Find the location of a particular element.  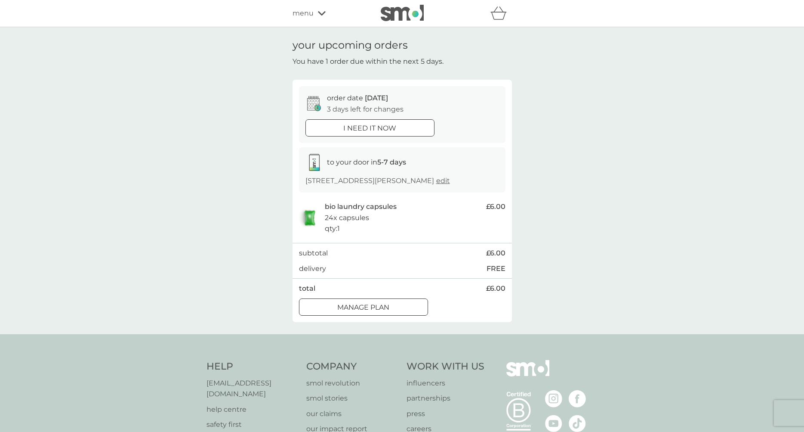

a: our claims is located at coordinates (352, 414).